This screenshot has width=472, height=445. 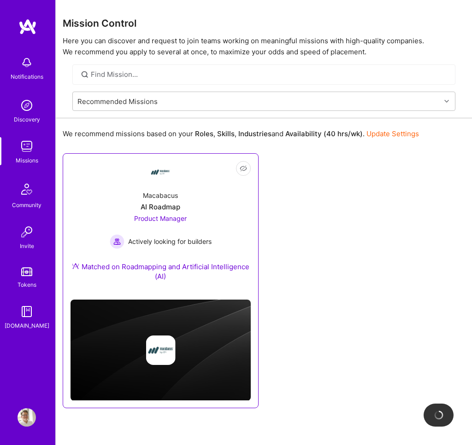 I want to click on i: icon Chevron, so click(x=446, y=101).